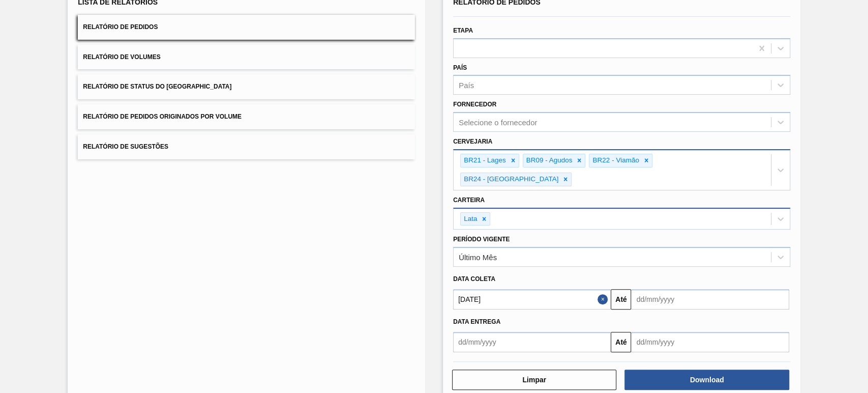  Describe the element at coordinates (246, 117) in the screenshot. I see `button: Relatório de Pedidos Originados por Volume` at that location.